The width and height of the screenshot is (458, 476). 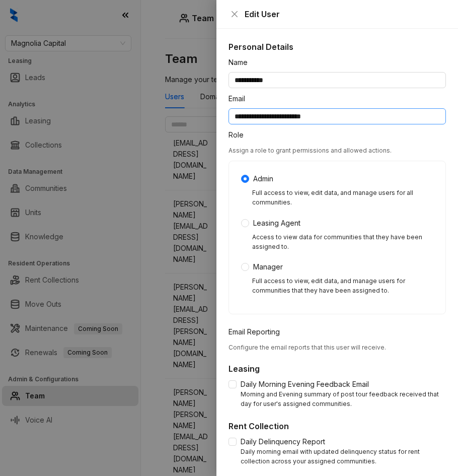 I want to click on button: Close, so click(x=234, y=14).